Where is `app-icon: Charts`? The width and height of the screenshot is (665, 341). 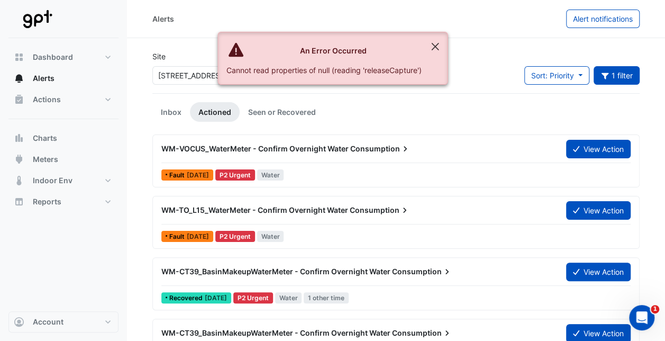
app-icon: Charts is located at coordinates (19, 138).